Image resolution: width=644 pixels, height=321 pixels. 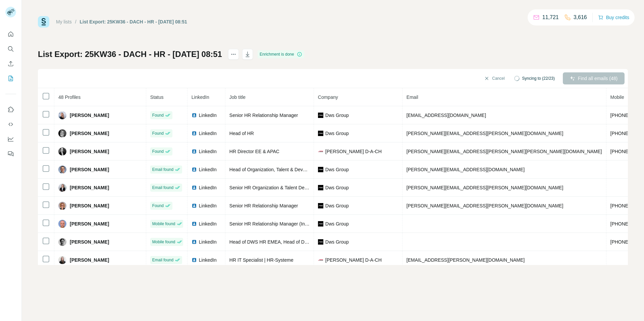 I want to click on button: Enrich CSV, so click(x=11, y=64).